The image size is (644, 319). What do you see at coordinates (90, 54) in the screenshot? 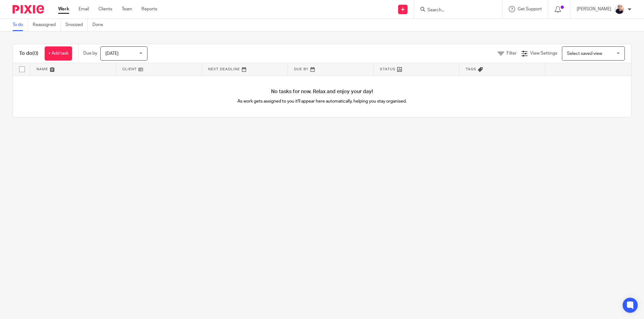
I see `p: Due by` at bounding box center [90, 54].